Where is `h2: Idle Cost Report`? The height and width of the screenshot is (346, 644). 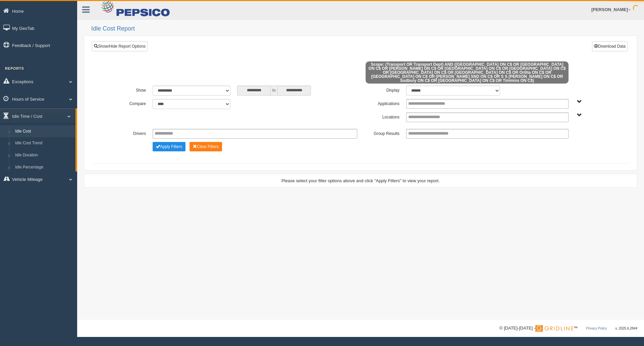 h2: Idle Cost Report is located at coordinates (364, 29).